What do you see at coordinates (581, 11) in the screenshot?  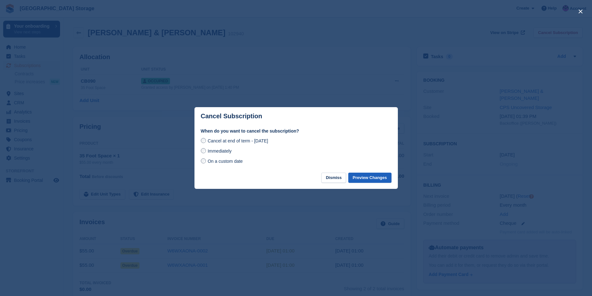 I see `button: close` at bounding box center [581, 11].